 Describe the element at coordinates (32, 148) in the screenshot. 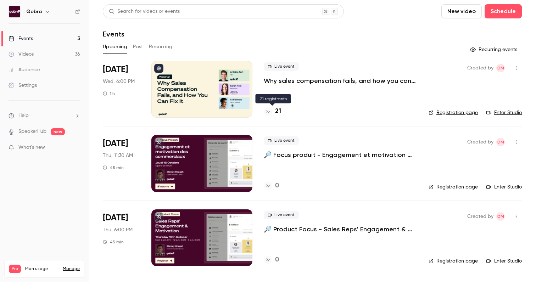

I see `span: What's new` at that location.